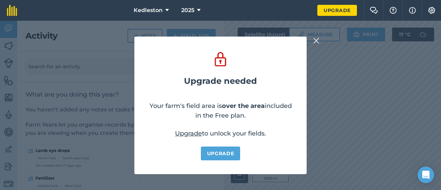  Describe the element at coordinates (426, 175) in the screenshot. I see `div: Open Intercom Messenger` at that location.